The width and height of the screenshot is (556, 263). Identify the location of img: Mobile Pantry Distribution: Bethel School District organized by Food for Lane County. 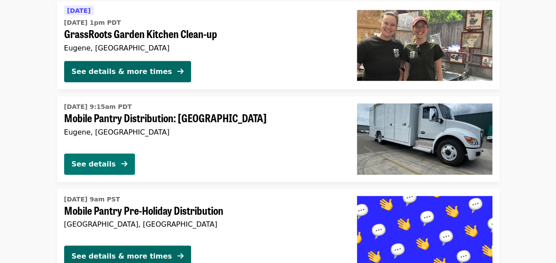
(425, 139).